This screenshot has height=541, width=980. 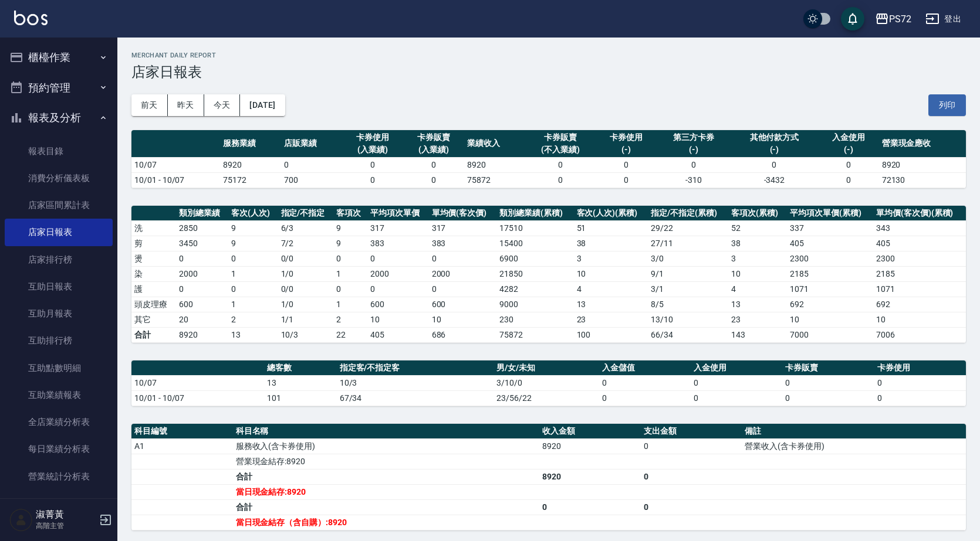 What do you see at coordinates (590, 432) in the screenshot?
I see `th: 收入金額` at bounding box center [590, 432].